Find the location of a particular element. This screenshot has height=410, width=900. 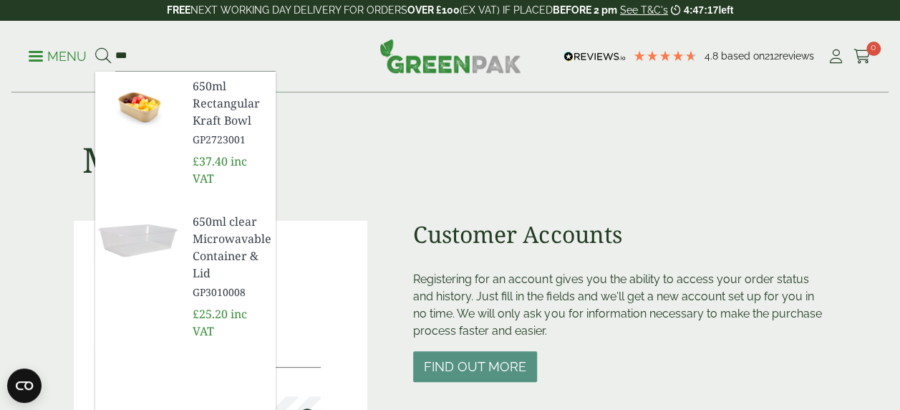

button: Open CMP widget is located at coordinates (24, 385).